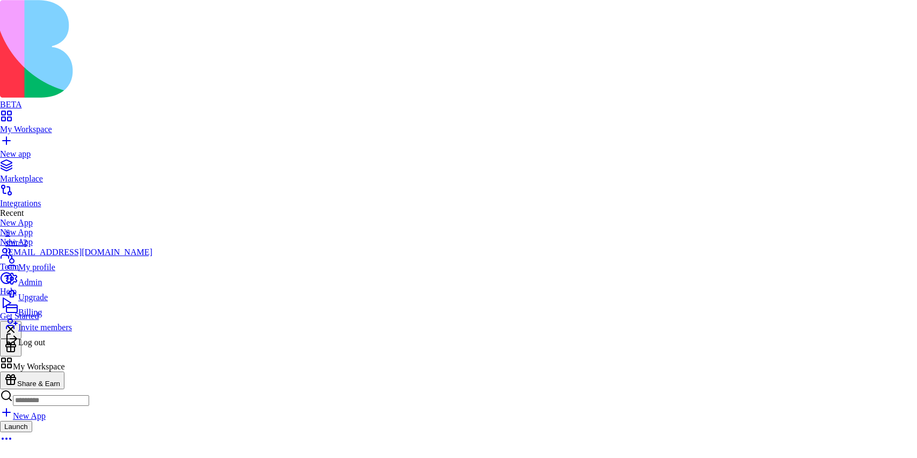 This screenshot has width=917, height=458. I want to click on span: Admin, so click(30, 282).